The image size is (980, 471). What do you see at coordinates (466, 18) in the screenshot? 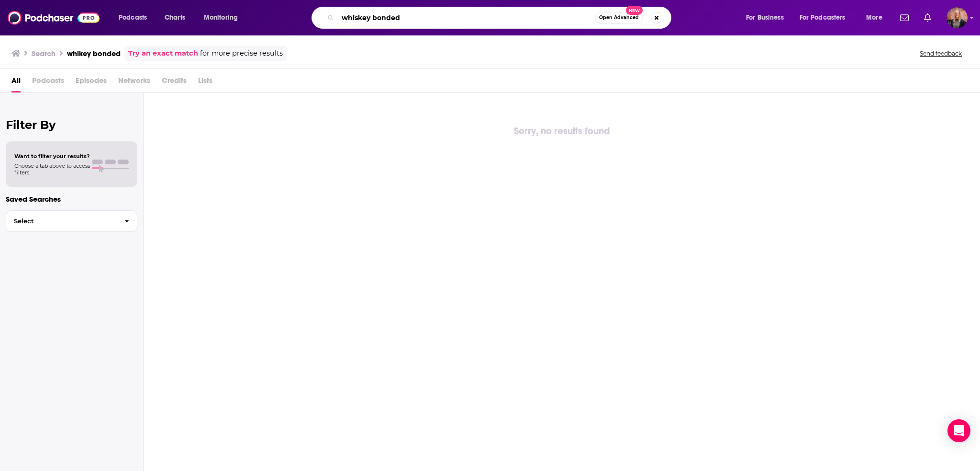
I see `input: Search podcasts, credits, & more...` at bounding box center [466, 18].